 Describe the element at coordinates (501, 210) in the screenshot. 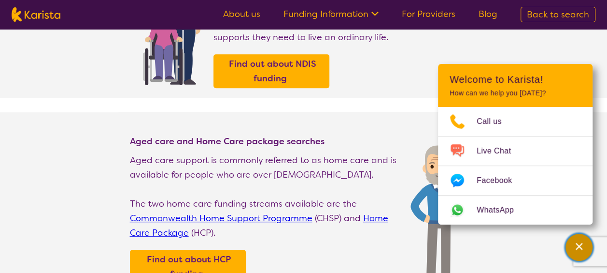

I see `span: WhatsApp` at that location.